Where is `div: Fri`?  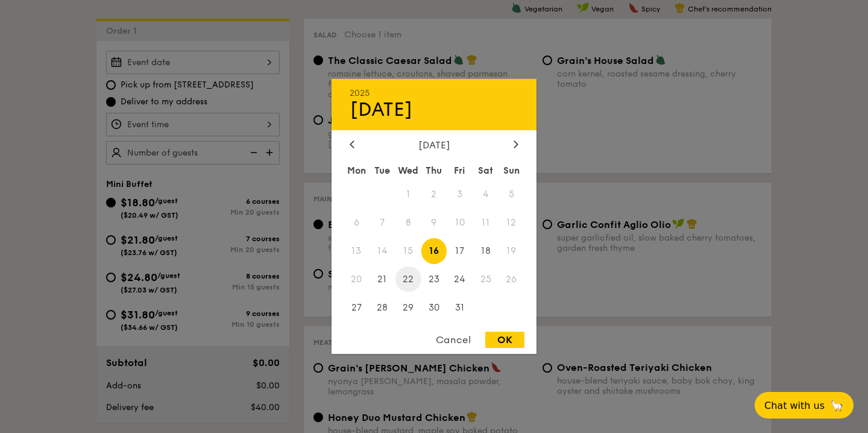
div: Fri is located at coordinates (459, 171).